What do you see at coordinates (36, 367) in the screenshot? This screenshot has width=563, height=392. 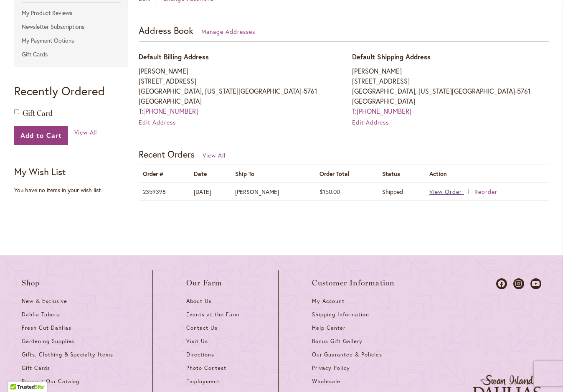 I see `span: Gift Cards` at bounding box center [36, 367].